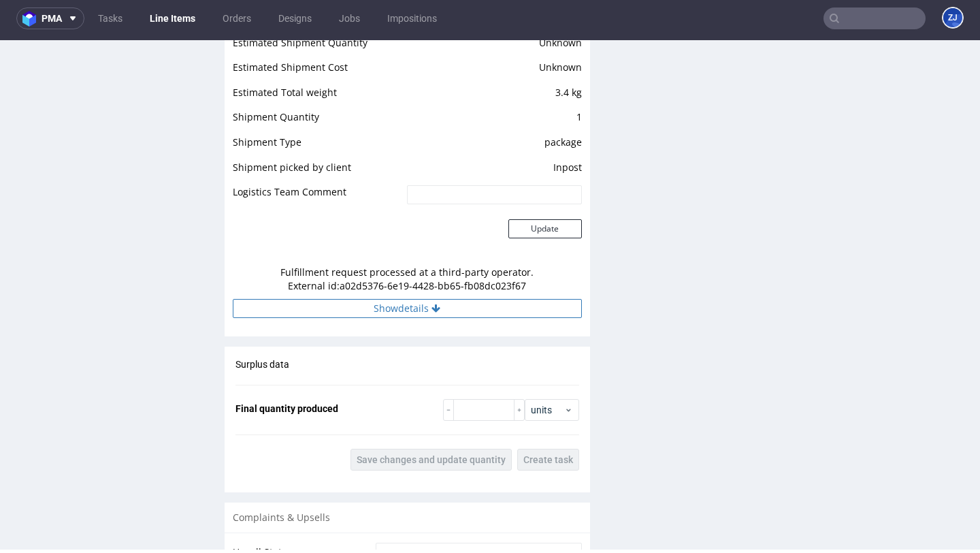 Image resolution: width=980 pixels, height=553 pixels. I want to click on figcaption: ZJ, so click(952, 17).